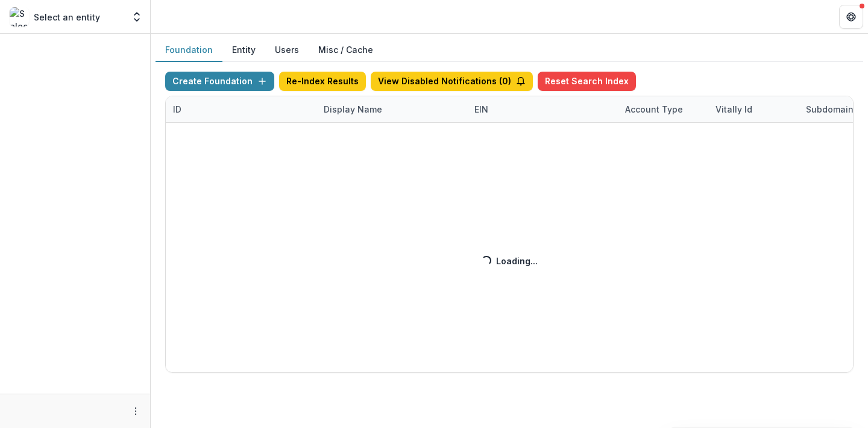 This screenshot has height=428, width=868. What do you see at coordinates (346, 50) in the screenshot?
I see `button: Misc / Cache` at bounding box center [346, 50].